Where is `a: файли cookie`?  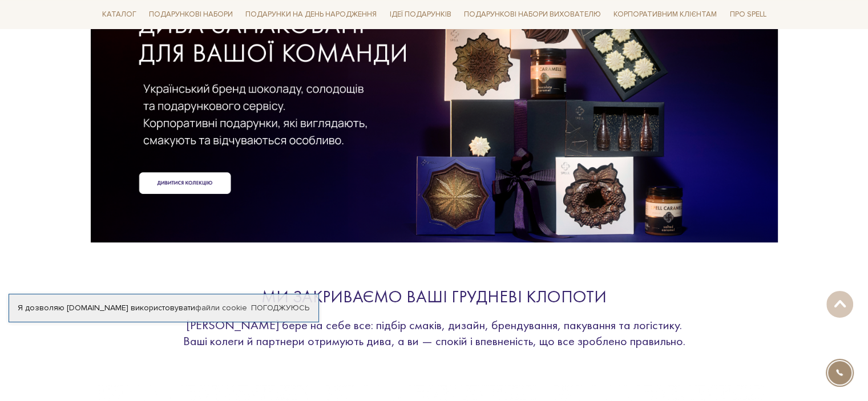
a: файли cookie is located at coordinates (221, 308).